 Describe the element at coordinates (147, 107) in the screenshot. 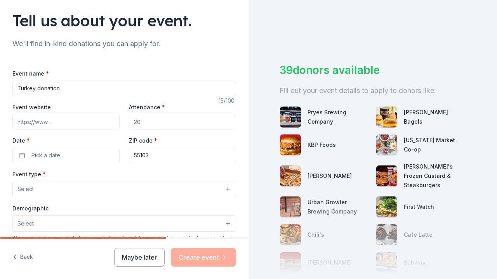

I see `label: Attendance` at that location.